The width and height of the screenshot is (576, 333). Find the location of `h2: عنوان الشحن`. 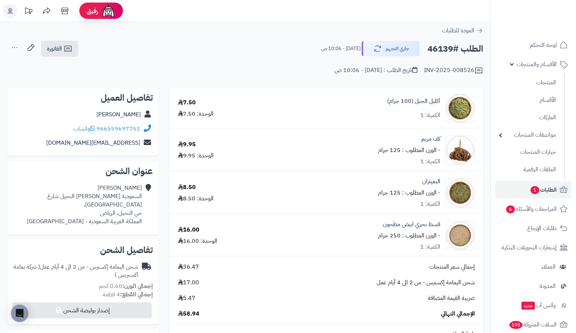

h2: عنوان الشحن is located at coordinates (83, 171).